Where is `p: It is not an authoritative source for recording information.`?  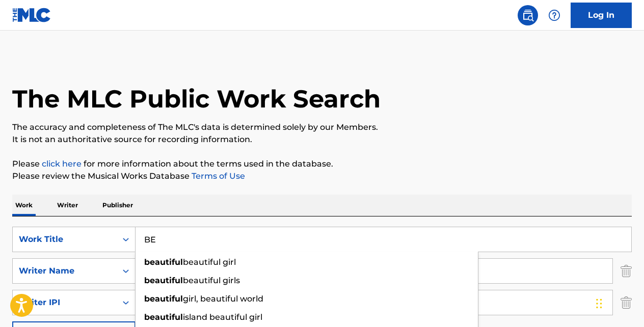
p: It is not an authoritative source for recording information. is located at coordinates (322, 140).